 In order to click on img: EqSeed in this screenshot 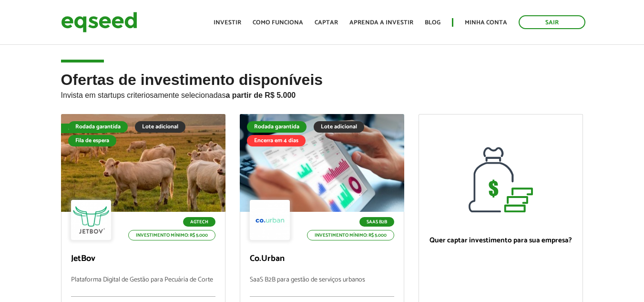, I will do `click(99, 22)`.